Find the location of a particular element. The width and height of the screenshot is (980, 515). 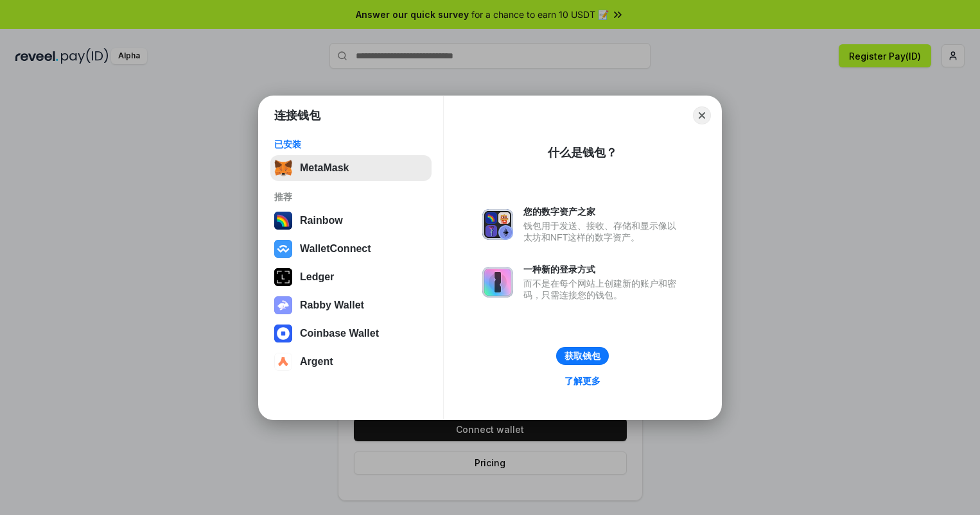

img: svg+xml,%3Csvg%20fill%3D%22none%22%20height%3D%2233%22%20viewBox%3D%220%200%2035%2033%22%20width%... is located at coordinates (283, 168).